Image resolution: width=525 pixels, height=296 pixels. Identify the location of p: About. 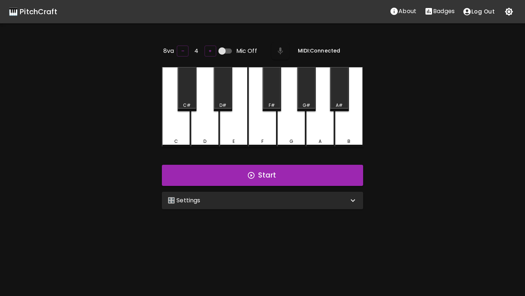
(407, 11).